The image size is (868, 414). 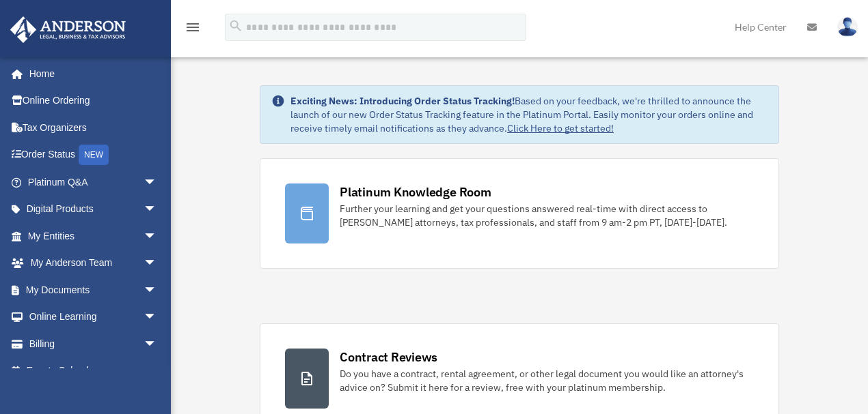 What do you see at coordinates (94, 128) in the screenshot?
I see `a: Tax Organizers` at bounding box center [94, 128].